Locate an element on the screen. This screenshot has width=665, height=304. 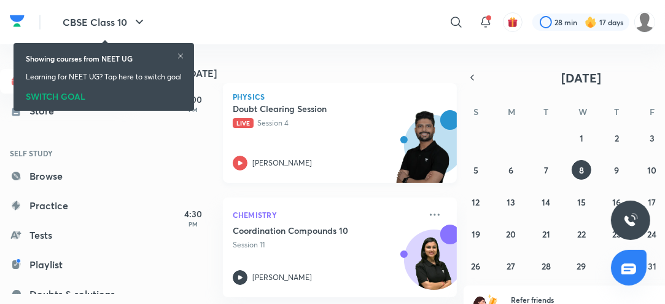
p: Session 11 is located at coordinates (326, 245).